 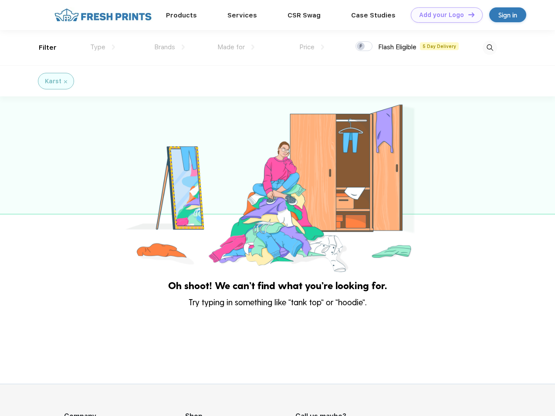 I want to click on span: Brands, so click(x=165, y=47).